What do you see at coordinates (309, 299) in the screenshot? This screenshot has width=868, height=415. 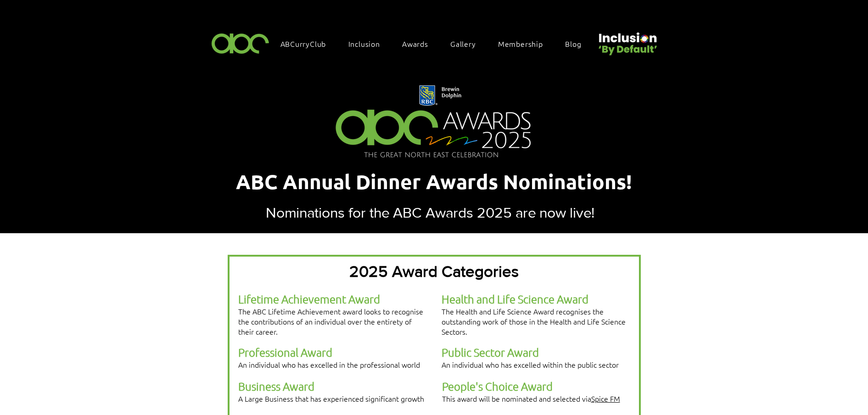 I see `span: Lifetime Achievement Award` at bounding box center [309, 299].